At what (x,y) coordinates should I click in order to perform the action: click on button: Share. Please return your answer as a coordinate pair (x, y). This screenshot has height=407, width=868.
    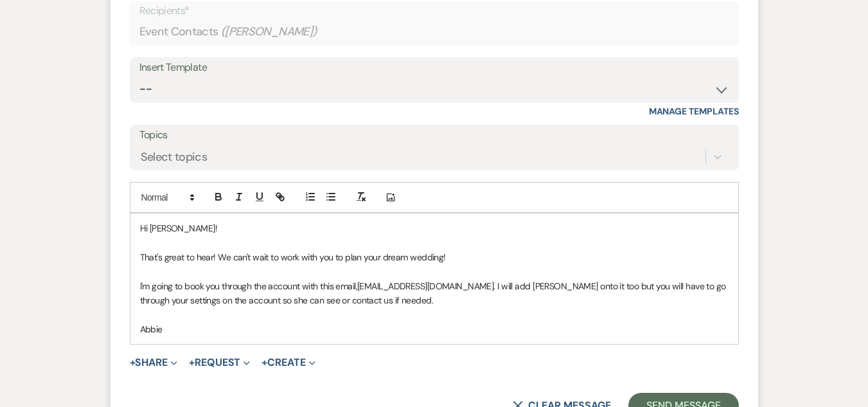
    Looking at the image, I should click on (154, 362).